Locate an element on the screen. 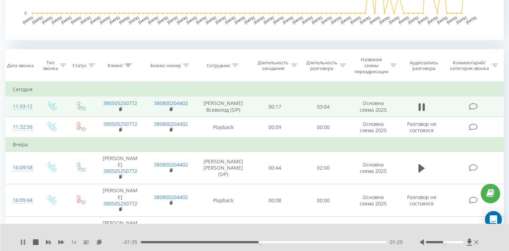 This screenshot has height=251, width=509. td: Вчера is located at coordinates (255, 145).